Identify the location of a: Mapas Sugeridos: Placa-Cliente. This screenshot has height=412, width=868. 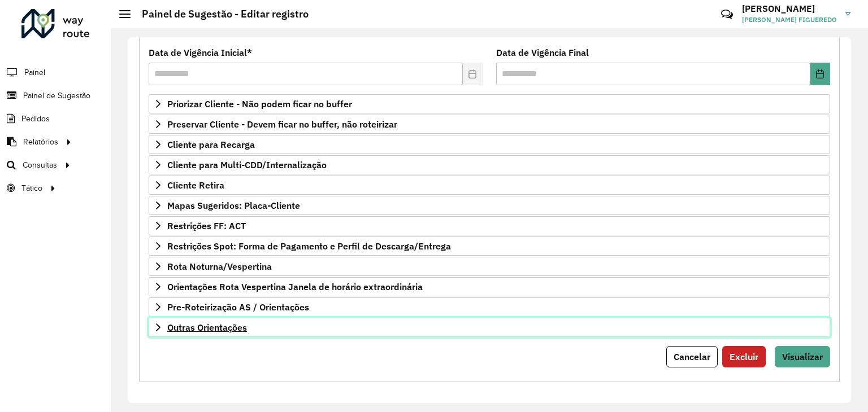
(489, 206).